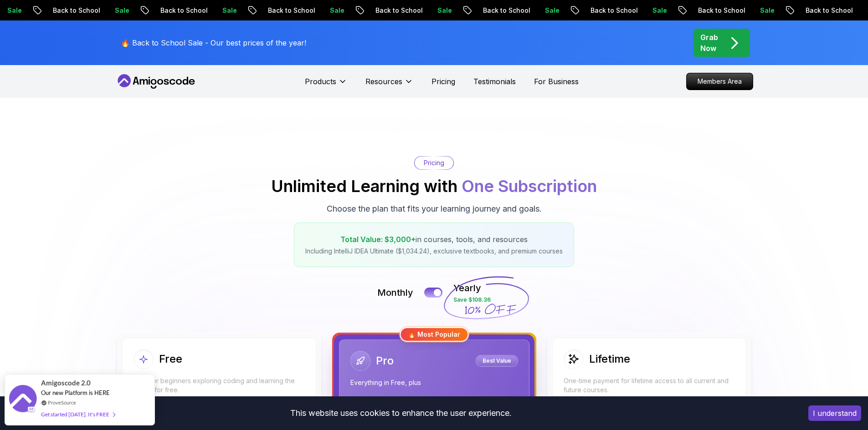  Describe the element at coordinates (434, 186) in the screenshot. I see `h2: Unlimited Learning with` at that location.